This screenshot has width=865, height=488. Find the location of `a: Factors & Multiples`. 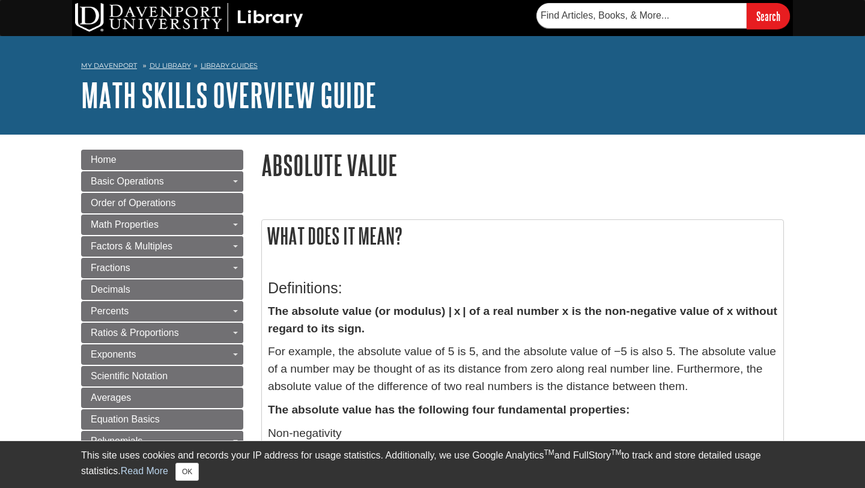

a: Factors & Multiples is located at coordinates (162, 246).